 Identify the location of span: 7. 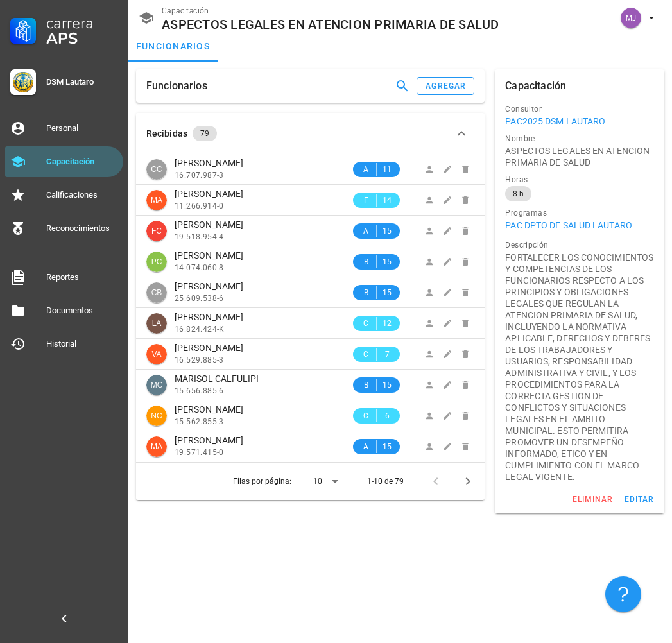
(387, 354).